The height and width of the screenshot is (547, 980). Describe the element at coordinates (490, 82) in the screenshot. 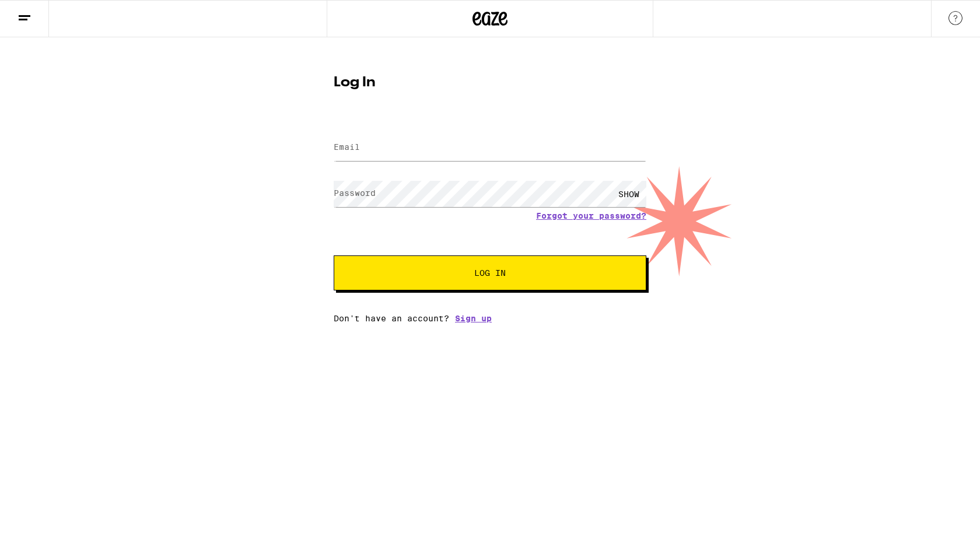

I see `h1: Log In` at that location.